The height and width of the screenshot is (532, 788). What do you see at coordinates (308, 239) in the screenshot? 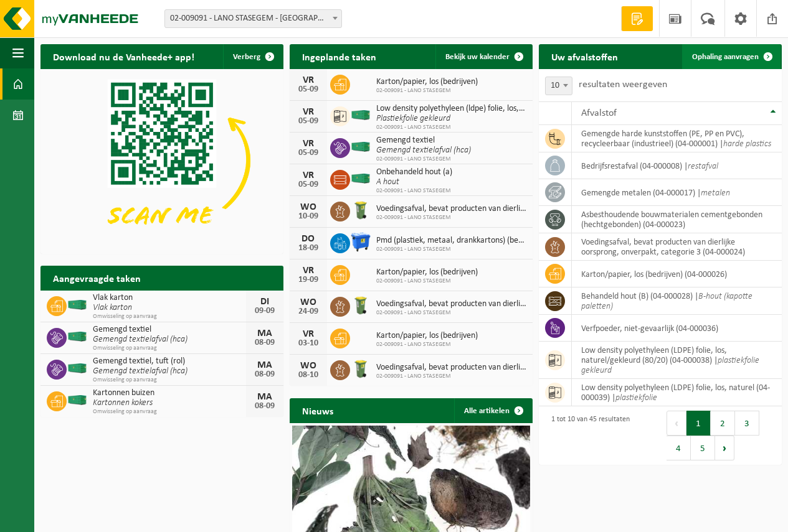
I see `div: DO` at bounding box center [308, 239].